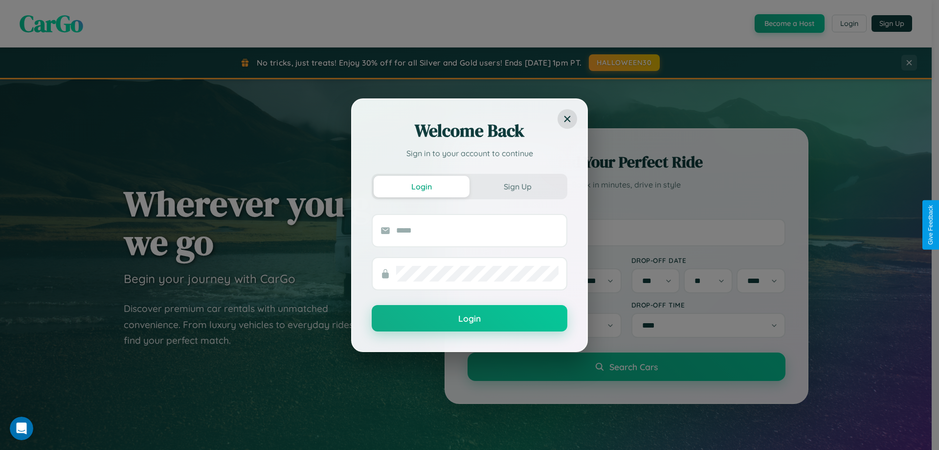 The height and width of the screenshot is (450, 939). Describe the element at coordinates (931, 225) in the screenshot. I see `div: Give Feedback` at that location.